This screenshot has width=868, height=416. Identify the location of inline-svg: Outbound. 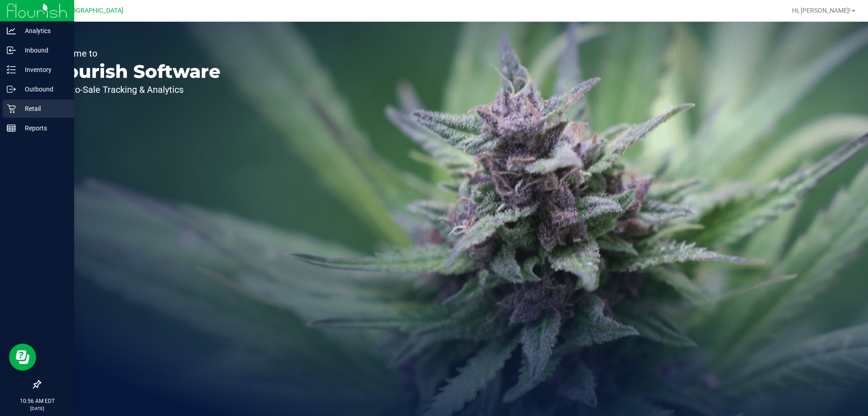
(12, 89).